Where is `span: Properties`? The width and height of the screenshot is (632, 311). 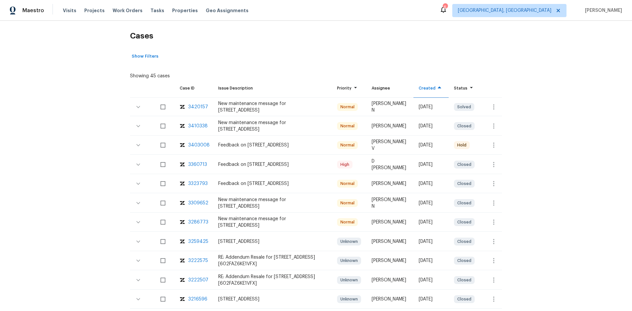 span: Properties is located at coordinates (185, 11).